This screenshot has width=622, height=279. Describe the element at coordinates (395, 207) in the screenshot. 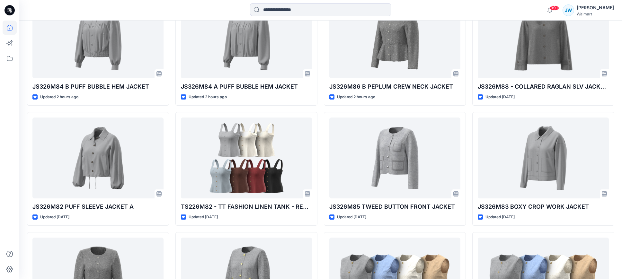

I see `p: JS326M85 TWEED BUTTON FRONT JACKET` at that location.